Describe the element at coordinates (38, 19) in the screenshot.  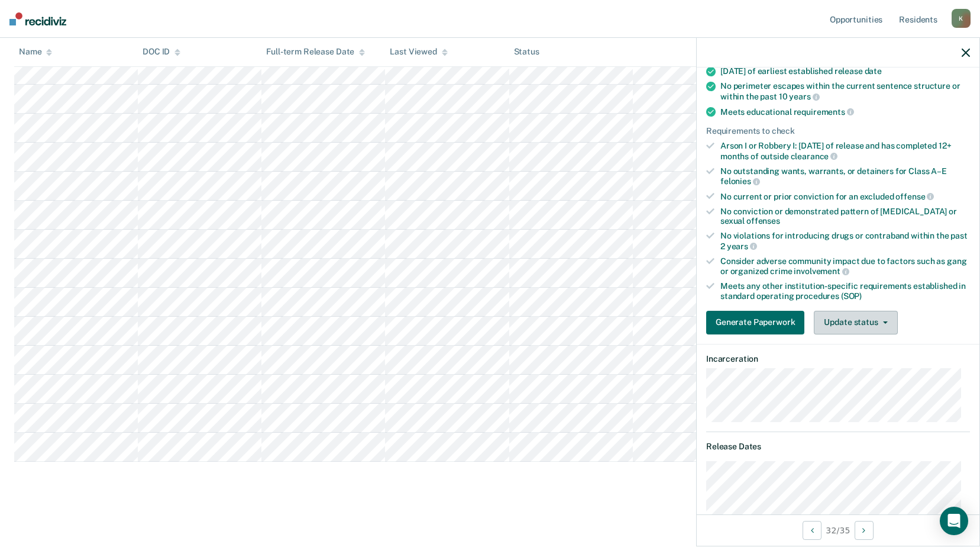
I see `img: Recidiviz` at that location.